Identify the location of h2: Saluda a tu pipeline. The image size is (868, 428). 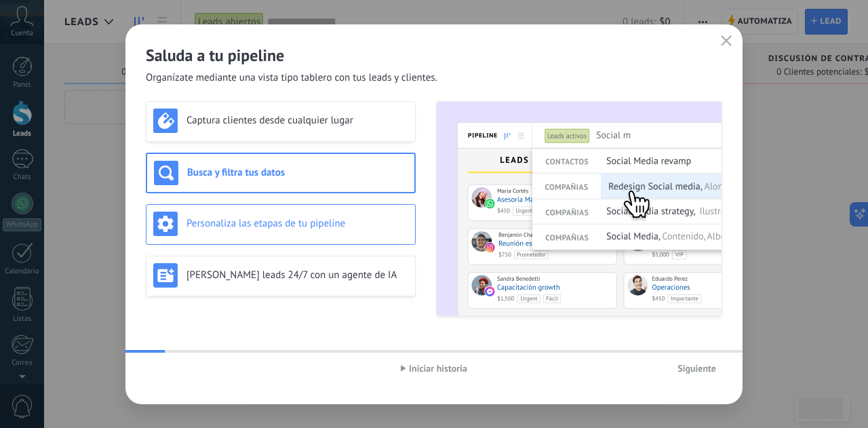
(434, 55).